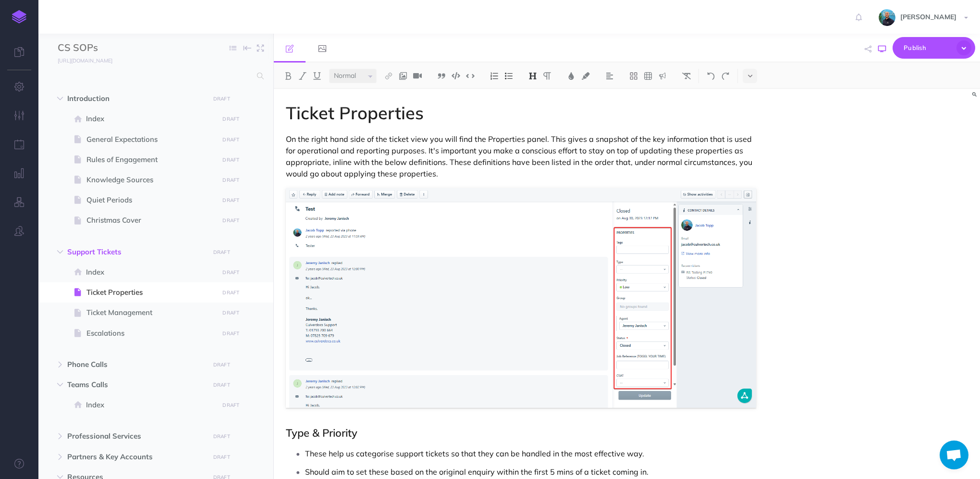 The width and height of the screenshot is (980, 479). I want to click on span: Support Tickets, so click(136, 252).